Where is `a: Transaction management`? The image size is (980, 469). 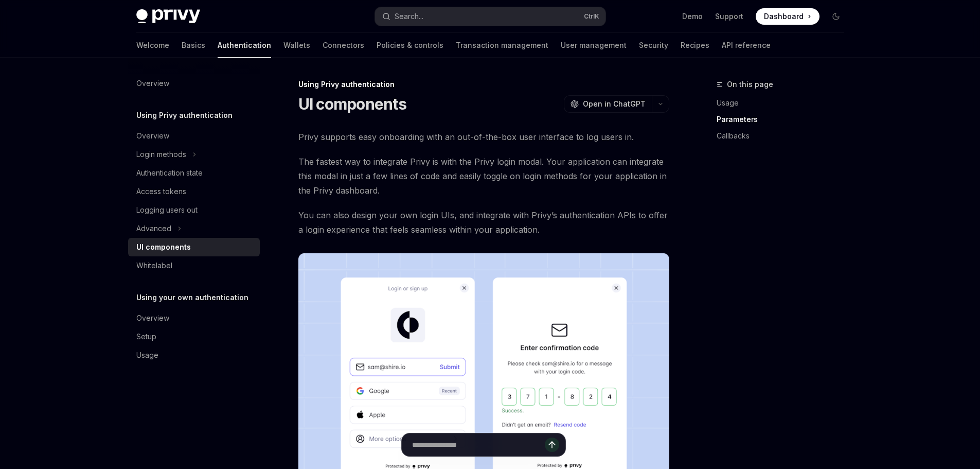
a: Transaction management is located at coordinates (502, 45).